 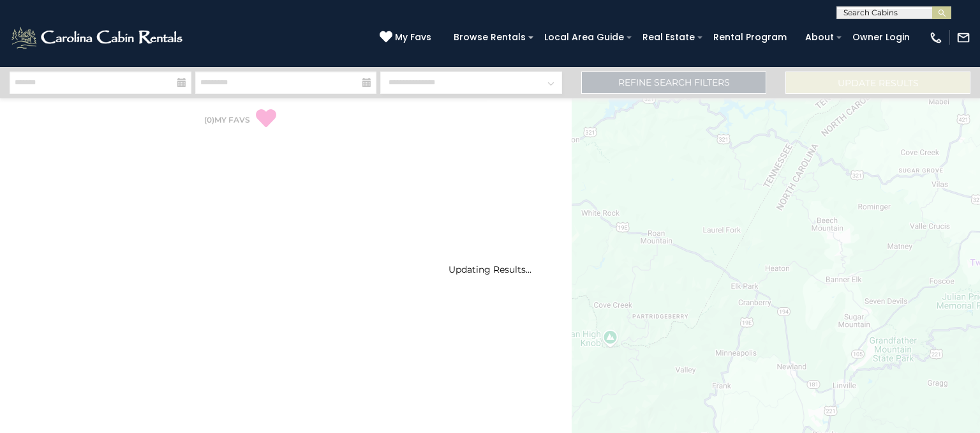 What do you see at coordinates (489, 37) in the screenshot?
I see `a: Browse Rentals` at bounding box center [489, 37].